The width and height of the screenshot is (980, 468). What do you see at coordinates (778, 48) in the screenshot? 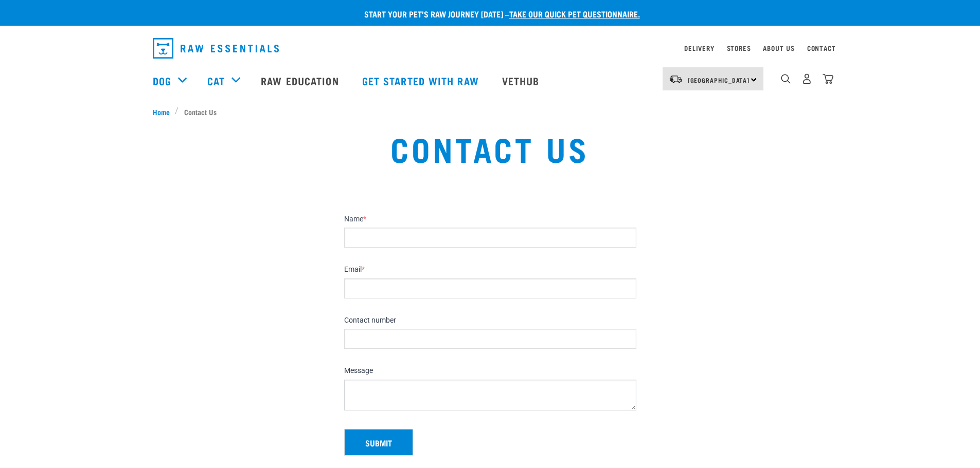
I see `a: About Us` at bounding box center [778, 48].